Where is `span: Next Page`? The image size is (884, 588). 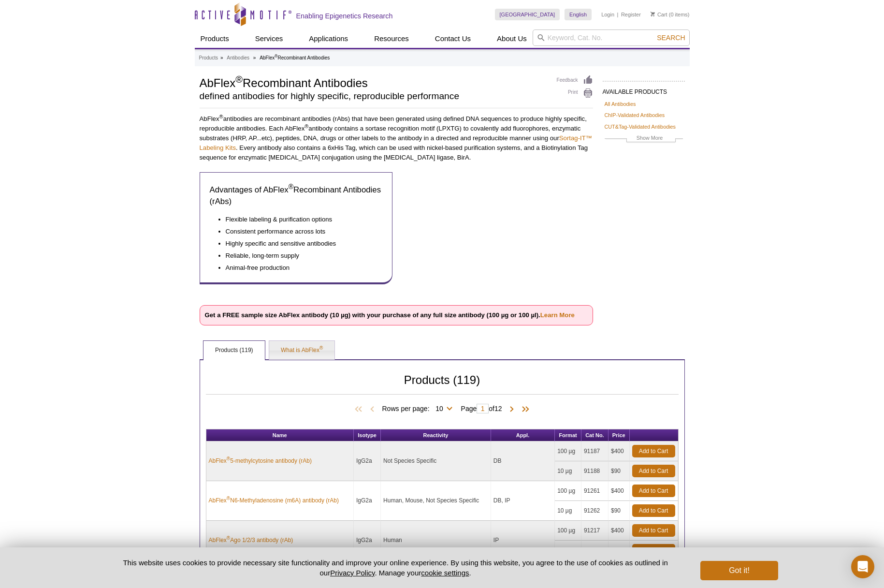
span: Next Page is located at coordinates (512, 410).